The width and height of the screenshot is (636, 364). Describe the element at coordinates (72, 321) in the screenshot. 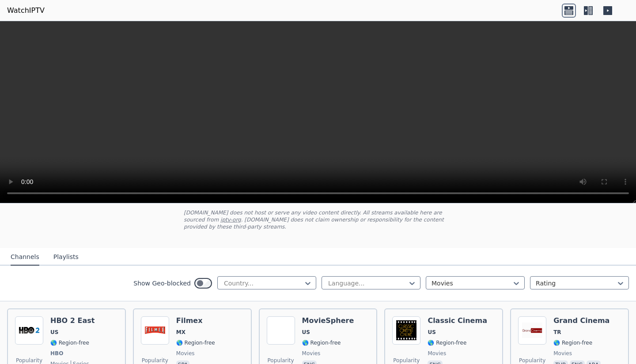

I see `h6: HBO 2 East` at that location.